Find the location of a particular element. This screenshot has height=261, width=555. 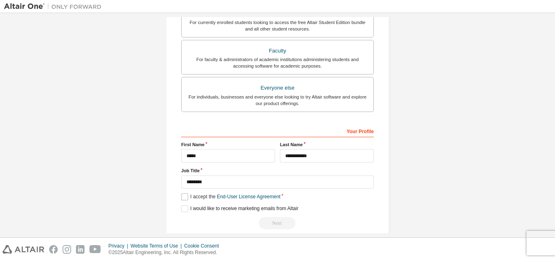

div: Read and acccept EULA to continue is located at coordinates (278, 223).